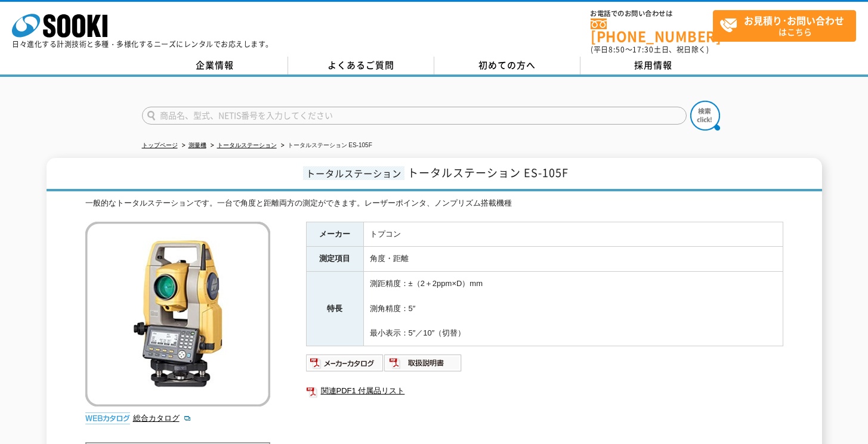  Describe the element at coordinates (652, 14) in the screenshot. I see `span: お電話でのお問い合わせは` at that location.